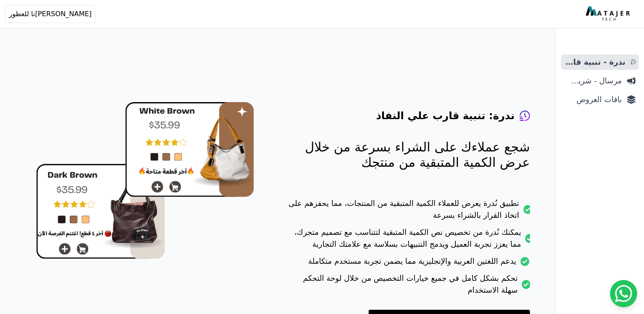 The height and width of the screenshot is (314, 644). I want to click on li: تطبيق نُدرة يعرض للعملاء الكمية المتبقية من المنتجات، مما يحفزهم على اتخاذ القرار بالشراء بسرعة, so click(409, 212).